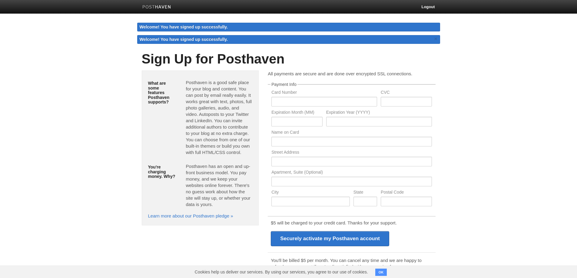 Image resolution: width=577 pixels, height=278 pixels. Describe the element at coordinates (406, 193) in the screenshot. I see `label: Postal Code` at that location.